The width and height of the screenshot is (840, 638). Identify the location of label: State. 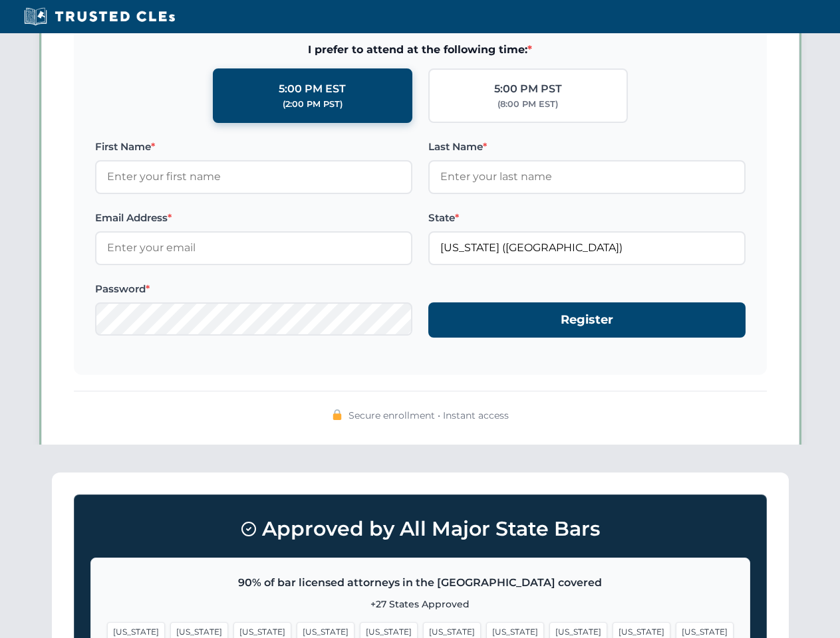
(587, 218).